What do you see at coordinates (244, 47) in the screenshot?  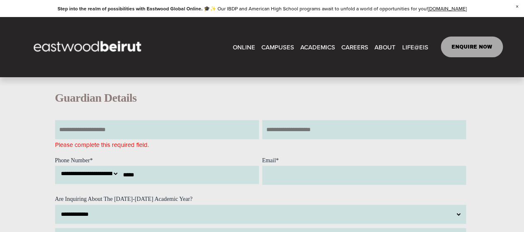 I see `a: ONLINE` at bounding box center [244, 47].